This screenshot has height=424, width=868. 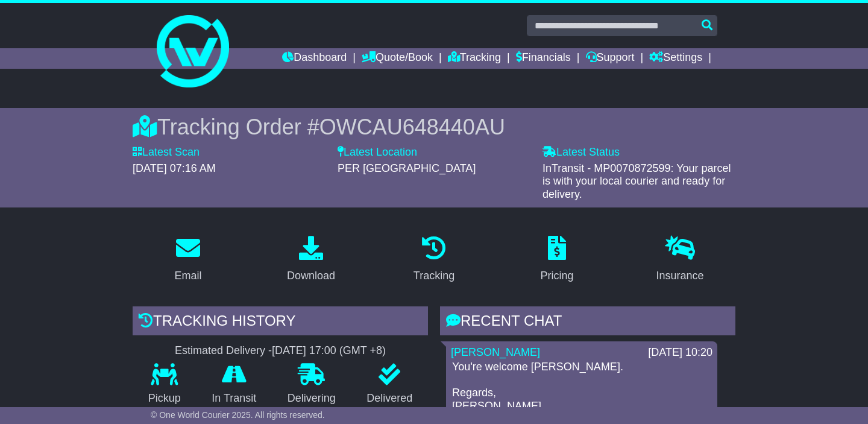 What do you see at coordinates (166, 152) in the screenshot?
I see `label: Latest Scan` at bounding box center [166, 152].